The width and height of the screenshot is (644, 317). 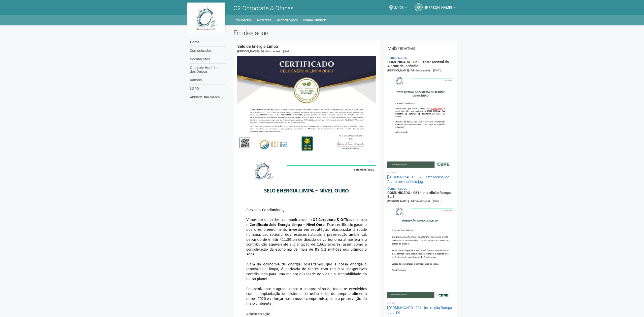 What do you see at coordinates (208, 42) in the screenshot?
I see `a: Home` at bounding box center [208, 42].